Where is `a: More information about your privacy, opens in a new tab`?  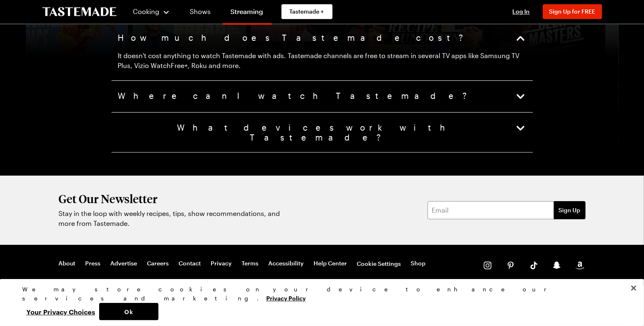 a: More information about your privacy, opens in a new tab is located at coordinates (286, 297).